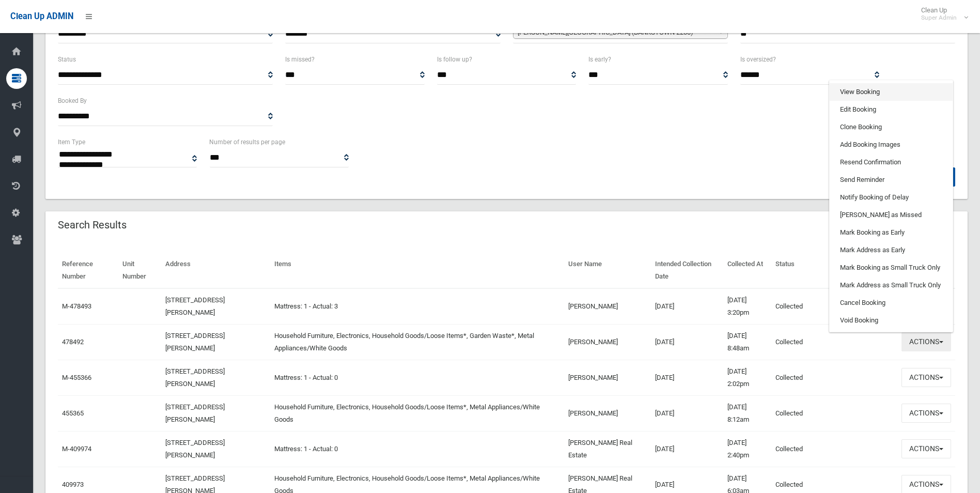 The height and width of the screenshot is (493, 980). I want to click on th: Items, so click(417, 271).